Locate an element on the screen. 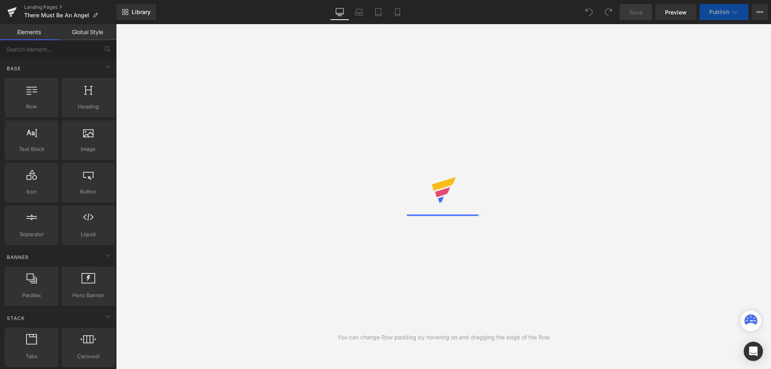 This screenshot has width=771, height=369. div: You can change Row padding by hovering on and dragging the edge of the Row is located at coordinates (444, 337).